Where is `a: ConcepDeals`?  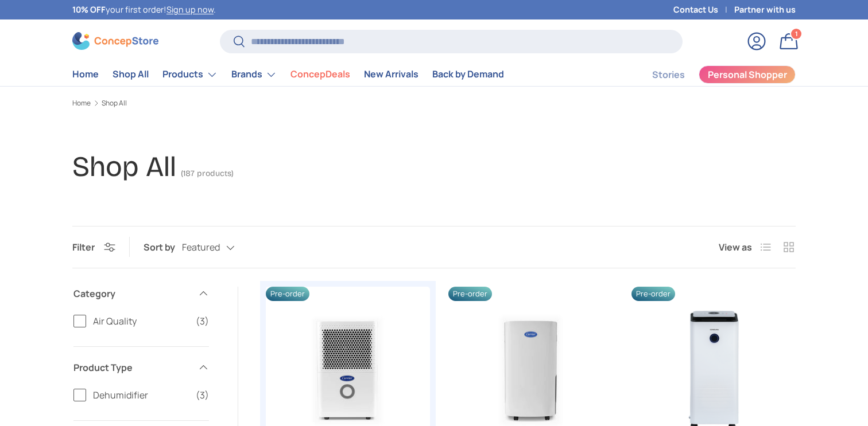
a: ConcepDeals is located at coordinates (320, 74).